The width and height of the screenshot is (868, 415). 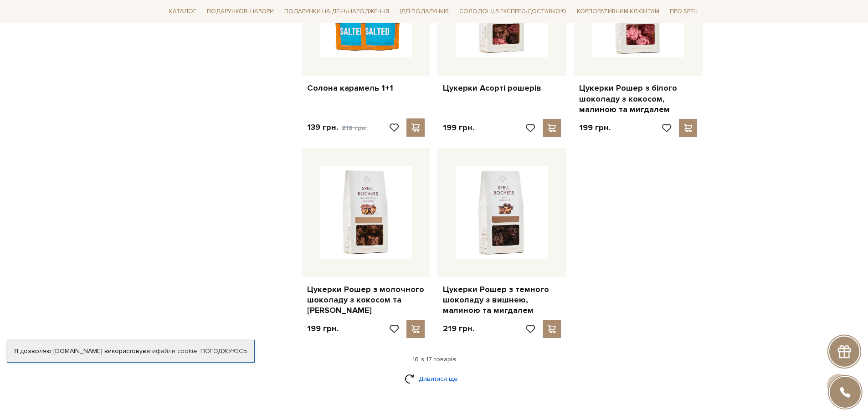 I want to click on span: Ідеї подарунків, so click(x=424, y=11).